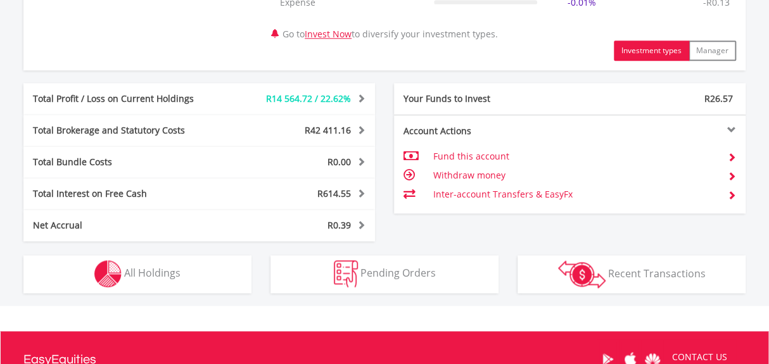  What do you see at coordinates (346, 274) in the screenshot?
I see `img: pending_instructions-wht.png` at bounding box center [346, 274].